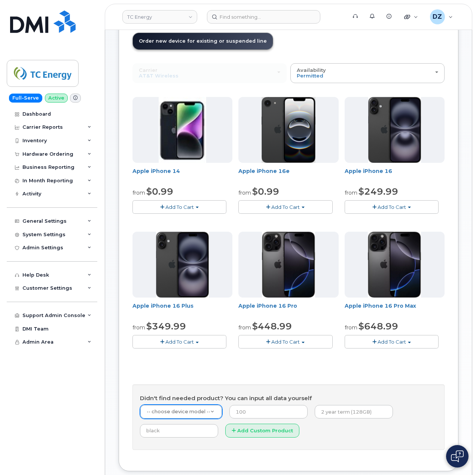 This screenshot has width=476, height=475. What do you see at coordinates (288, 309) in the screenshot?
I see `div: Apple iPhone 16 Pro` at bounding box center [288, 309].